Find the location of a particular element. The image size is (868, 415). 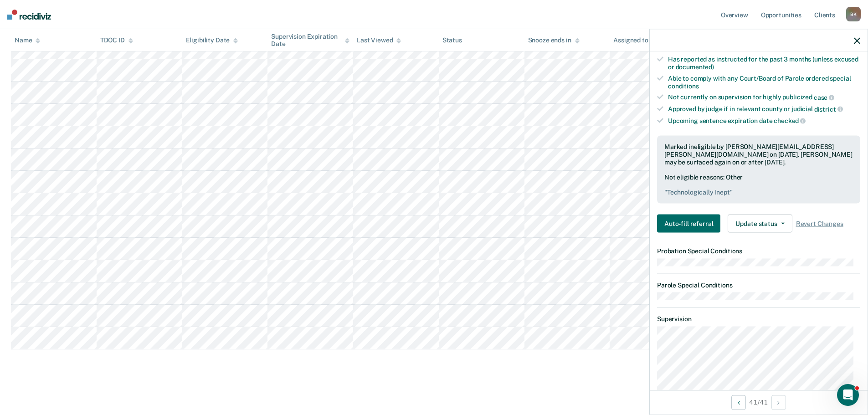

div: Assigned to is located at coordinates (634, 40).